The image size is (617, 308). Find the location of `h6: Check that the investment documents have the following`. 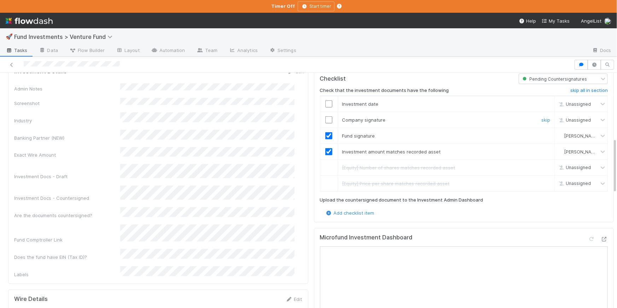

h6: Check that the investment documents have the following is located at coordinates (385, 91).